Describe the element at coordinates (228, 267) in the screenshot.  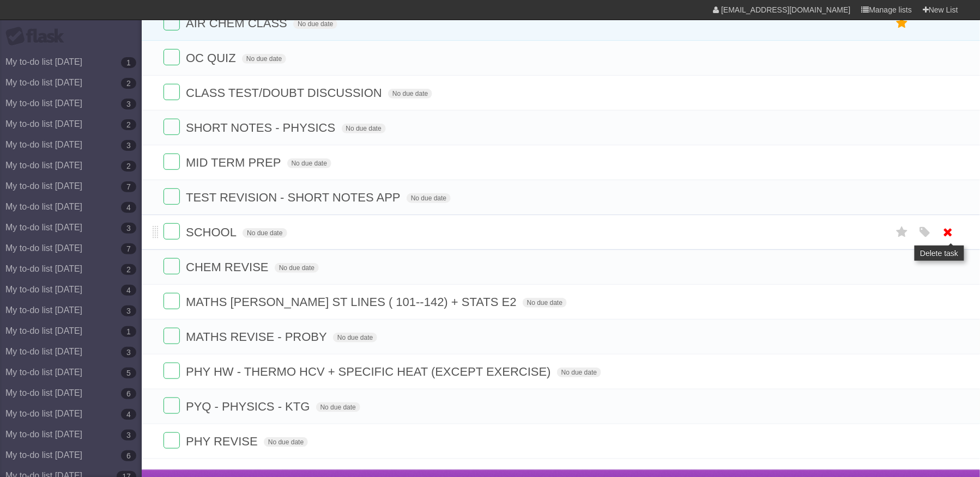
I see `span: CHEM REVISE` at that location.